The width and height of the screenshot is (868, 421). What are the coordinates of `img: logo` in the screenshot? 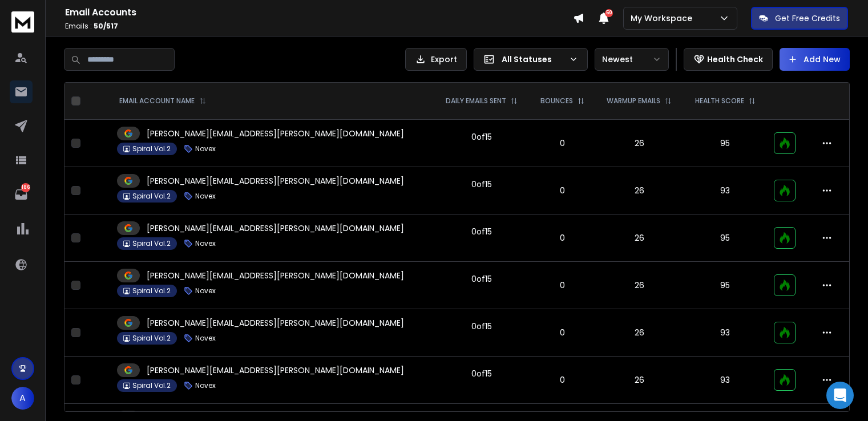 It's located at (23, 22).